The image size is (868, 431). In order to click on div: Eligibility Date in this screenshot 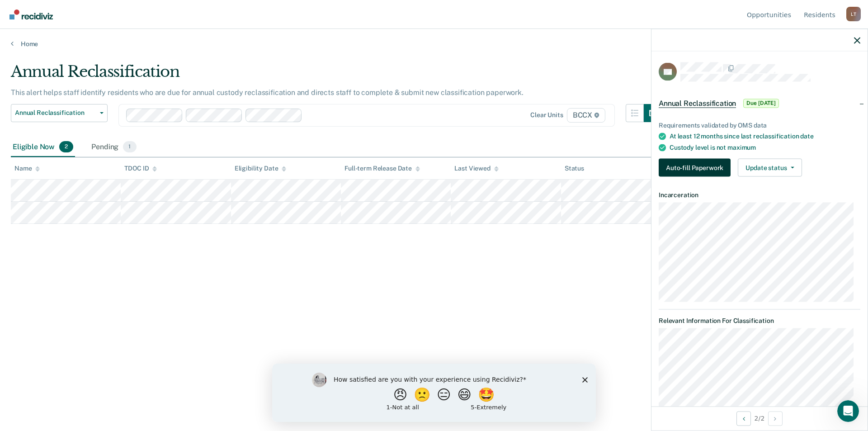, I will do `click(261, 168)`.